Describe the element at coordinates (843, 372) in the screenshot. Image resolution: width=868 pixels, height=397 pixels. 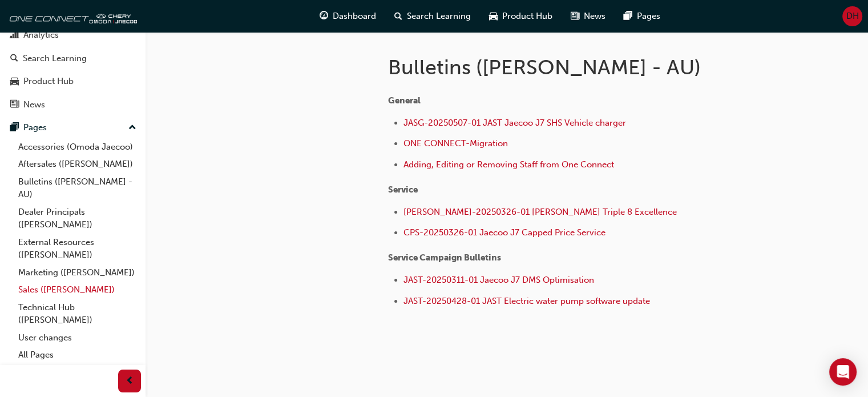
I see `div: Open Intercom Messenger` at that location.